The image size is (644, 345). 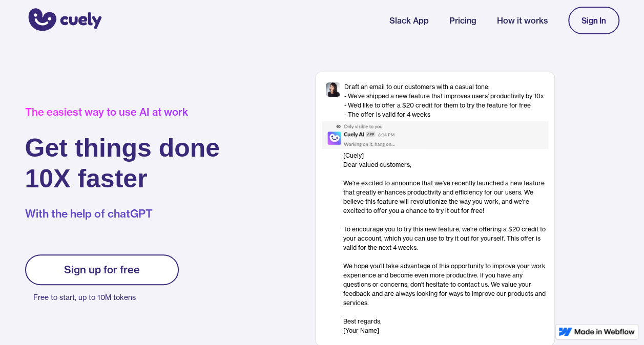 What do you see at coordinates (444, 101) in the screenshot?
I see `div: Draft an email to our customers with a casual tone: - We’ve shipped a new feature that improves u...` at bounding box center [444, 101].